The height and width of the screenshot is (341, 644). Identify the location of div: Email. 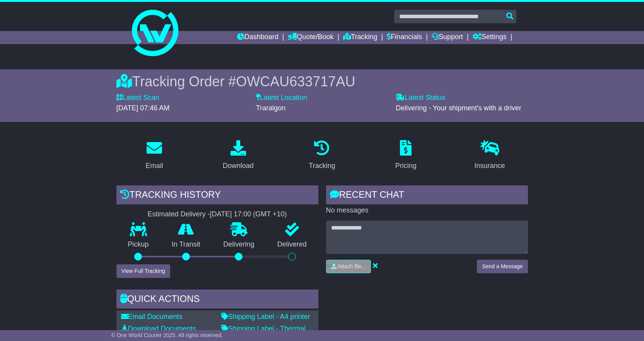
(154, 166).